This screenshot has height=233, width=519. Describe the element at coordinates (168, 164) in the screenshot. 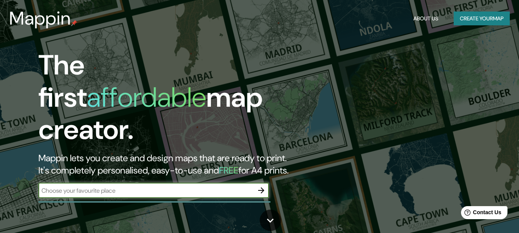

I see `h2: Mappin lets you create and design maps that are ready to print. It's completely personalised, eas...` at that location.